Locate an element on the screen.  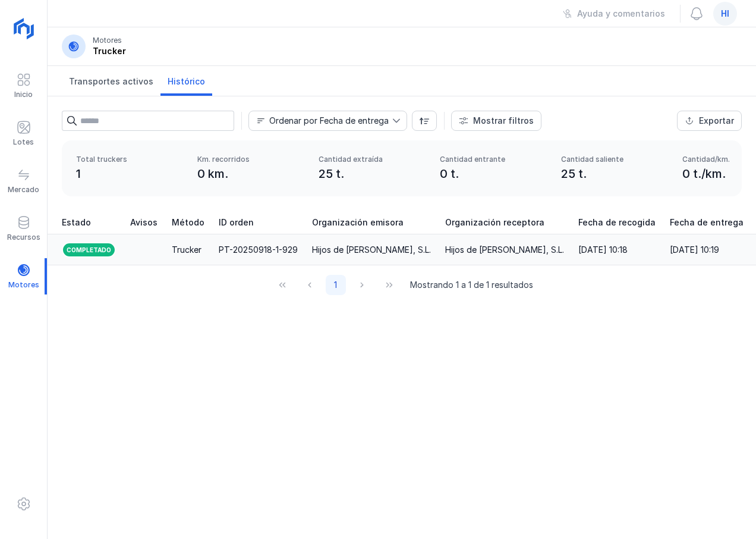
img: logoRight.svg is located at coordinates (24, 29).